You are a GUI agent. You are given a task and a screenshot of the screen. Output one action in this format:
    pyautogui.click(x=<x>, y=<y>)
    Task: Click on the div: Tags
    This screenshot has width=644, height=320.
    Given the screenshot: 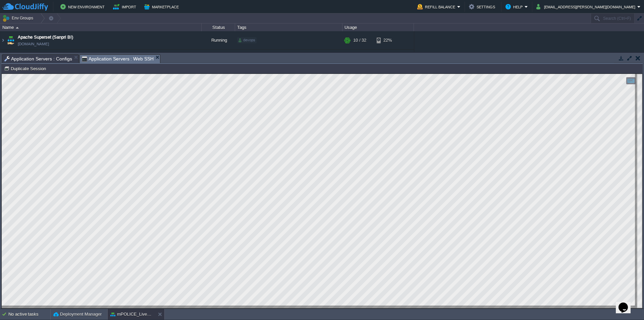 What is the action you would take?
    pyautogui.click(x=289, y=27)
    